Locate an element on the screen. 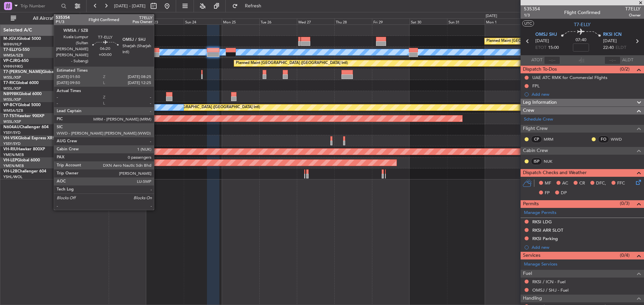  span: ETOT is located at coordinates (541, 48).